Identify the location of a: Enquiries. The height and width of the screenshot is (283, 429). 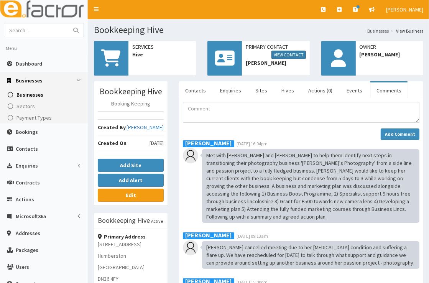
(231, 91).